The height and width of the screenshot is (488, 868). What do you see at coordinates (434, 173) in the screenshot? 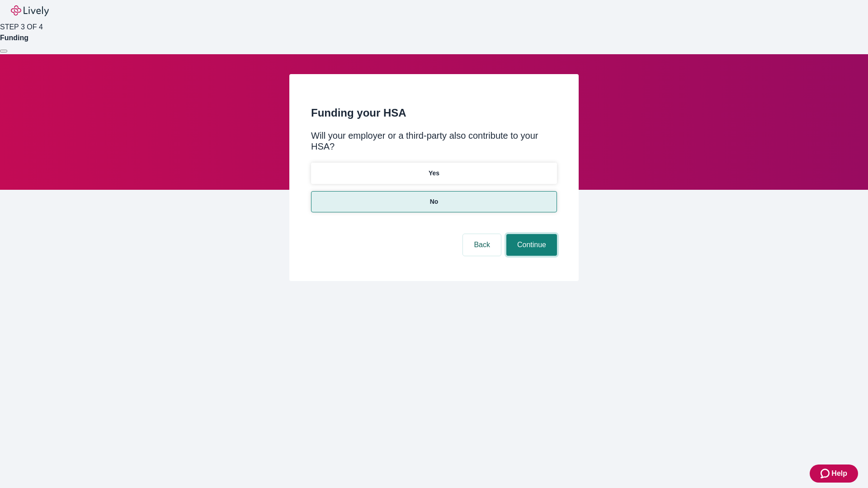
I see `p: Yes` at bounding box center [434, 173].